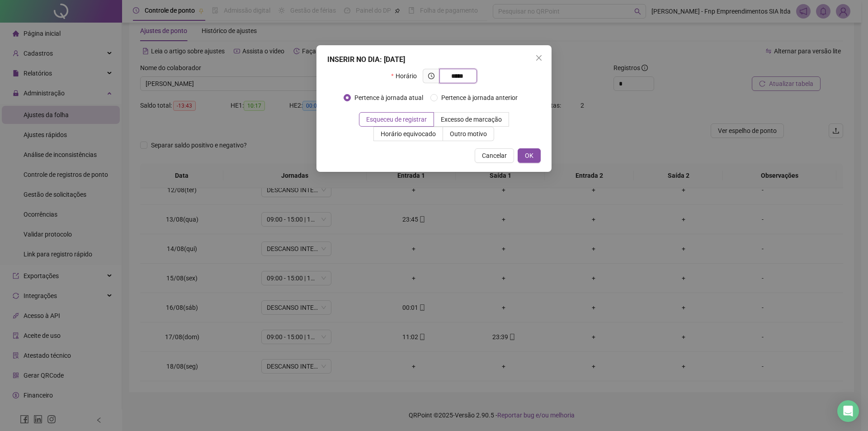 This screenshot has width=868, height=431. What do you see at coordinates (539, 58) in the screenshot?
I see `button: Close` at bounding box center [539, 58].